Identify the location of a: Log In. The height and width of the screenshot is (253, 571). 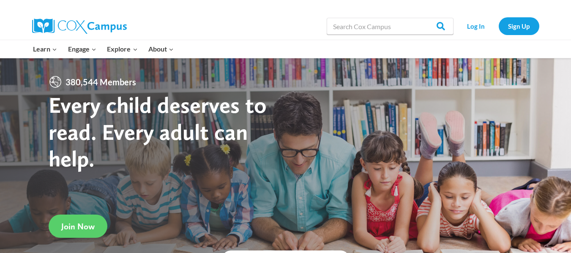
(476, 26).